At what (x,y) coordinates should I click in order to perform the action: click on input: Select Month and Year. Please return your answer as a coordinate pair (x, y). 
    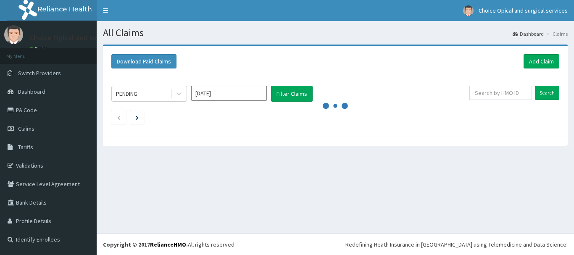
    Looking at the image, I should click on (229, 93).